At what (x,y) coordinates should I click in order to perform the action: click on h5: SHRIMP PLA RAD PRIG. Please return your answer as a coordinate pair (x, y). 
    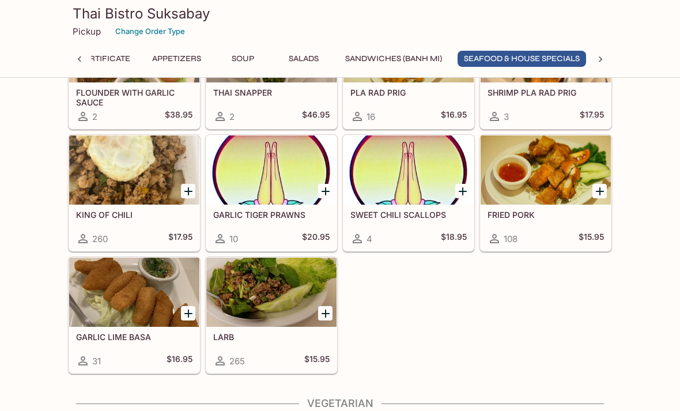
    Looking at the image, I should click on (546, 92).